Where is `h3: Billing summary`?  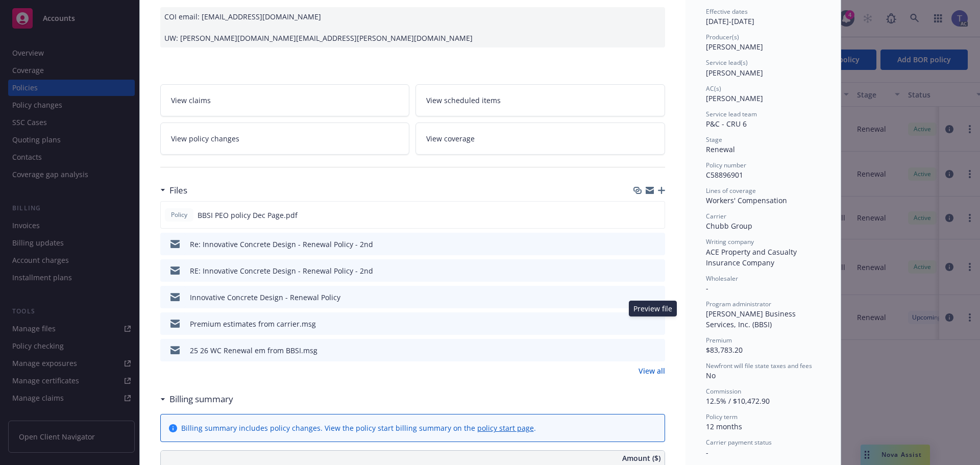
h3: Billing summary is located at coordinates (201, 399).